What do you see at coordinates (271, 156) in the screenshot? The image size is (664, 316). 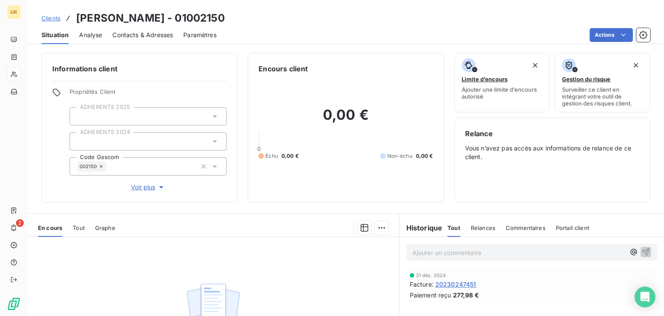 I see `span: Échu` at bounding box center [271, 156].